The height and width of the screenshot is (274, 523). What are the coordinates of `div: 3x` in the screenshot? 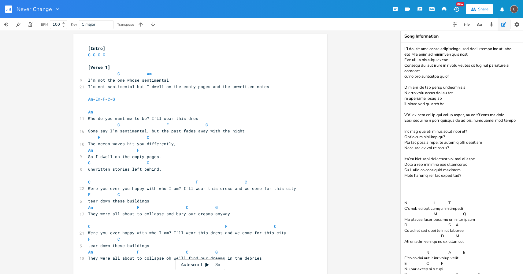 It's located at (218, 265).